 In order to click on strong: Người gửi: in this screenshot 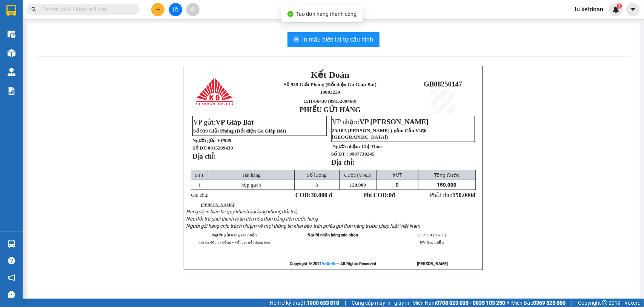, I will do `click(204, 140)`.